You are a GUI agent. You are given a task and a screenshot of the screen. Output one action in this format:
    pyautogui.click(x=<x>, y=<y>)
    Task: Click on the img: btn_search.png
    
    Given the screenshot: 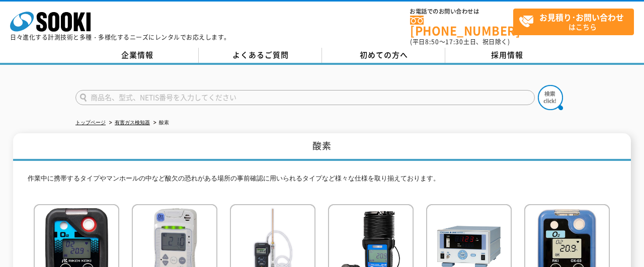 What is the action you would take?
    pyautogui.click(x=550, y=97)
    